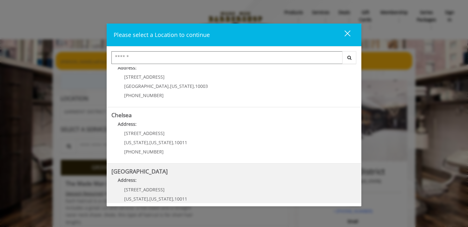  What do you see at coordinates (227, 58) in the screenshot?
I see `input: Search Center` at bounding box center [227, 58].